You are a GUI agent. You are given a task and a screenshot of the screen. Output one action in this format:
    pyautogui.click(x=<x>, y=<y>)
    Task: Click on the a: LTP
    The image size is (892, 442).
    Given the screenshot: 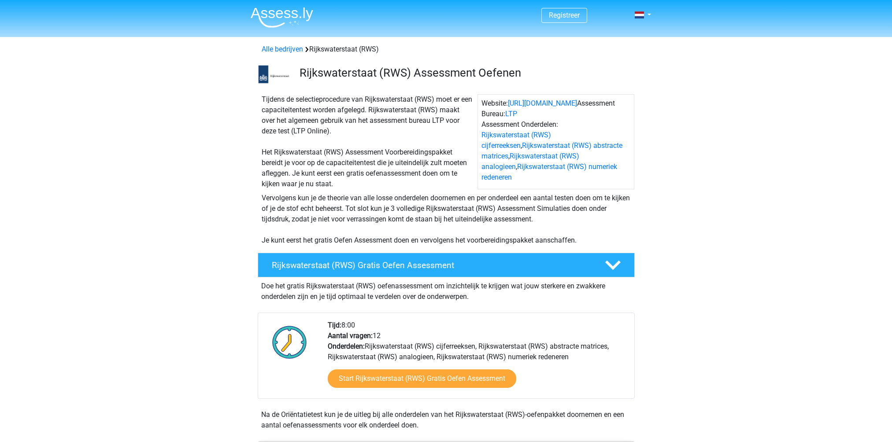 What is the action you would take?
    pyautogui.click(x=511, y=114)
    